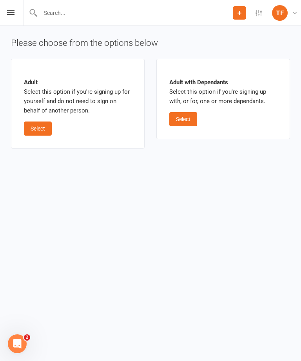 The width and height of the screenshot is (301, 361). What do you see at coordinates (31, 82) in the screenshot?
I see `strong: Adult` at bounding box center [31, 82].